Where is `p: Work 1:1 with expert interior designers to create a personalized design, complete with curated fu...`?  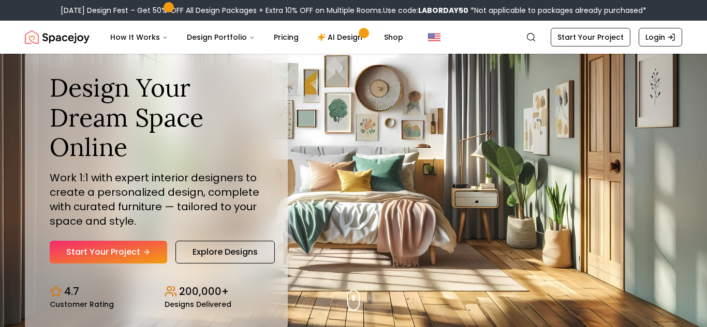 p: Work 1:1 with expert interior designers to create a personalized design, complete with curated fu... is located at coordinates (156, 200).